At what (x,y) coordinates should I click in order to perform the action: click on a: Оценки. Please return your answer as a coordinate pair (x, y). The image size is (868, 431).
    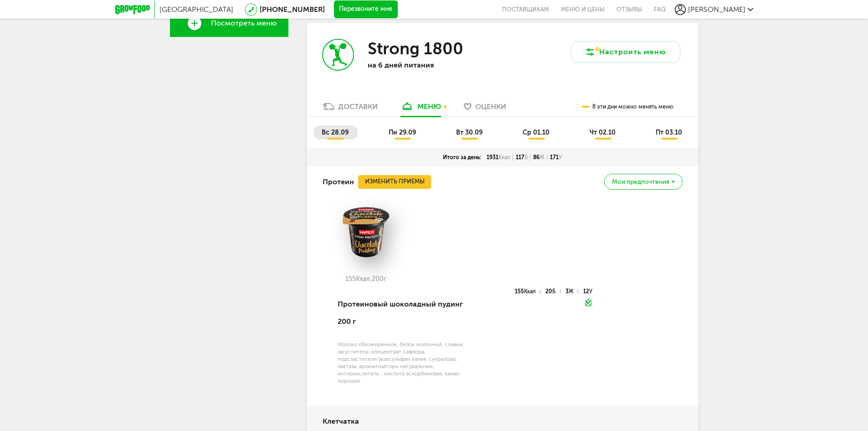
    Looking at the image, I should click on (485, 109).